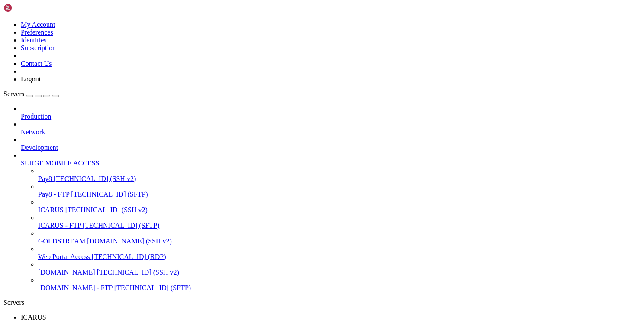 This screenshot has width=644, height=327. What do you see at coordinates (28, 8) in the screenshot?
I see `img: Shellngn` at bounding box center [28, 8].